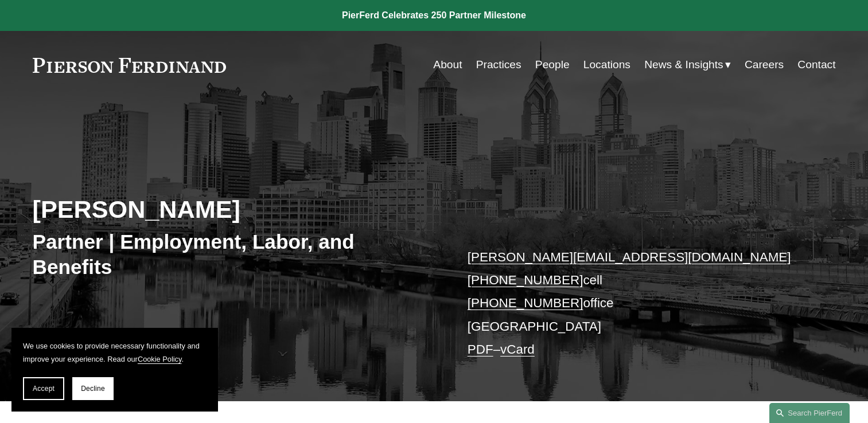 Image resolution: width=868 pixels, height=423 pixels. Describe the element at coordinates (160, 359) in the screenshot. I see `a: Cookie Policy` at that location.